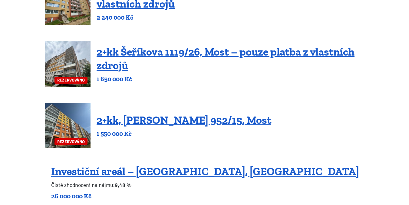 The width and height of the screenshot is (409, 205). I want to click on p: 2 240 000 Kč, so click(230, 18).